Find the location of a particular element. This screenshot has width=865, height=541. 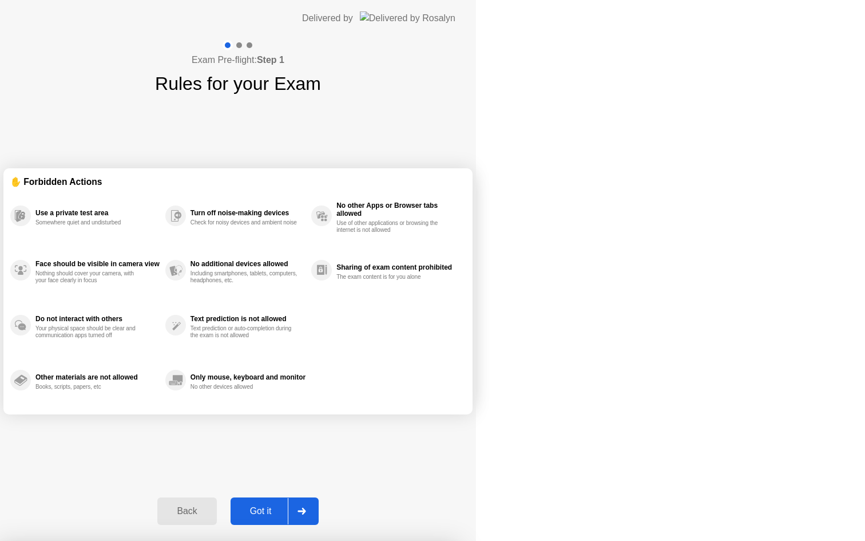

div: The exam content is for you alone is located at coordinates (390, 277).